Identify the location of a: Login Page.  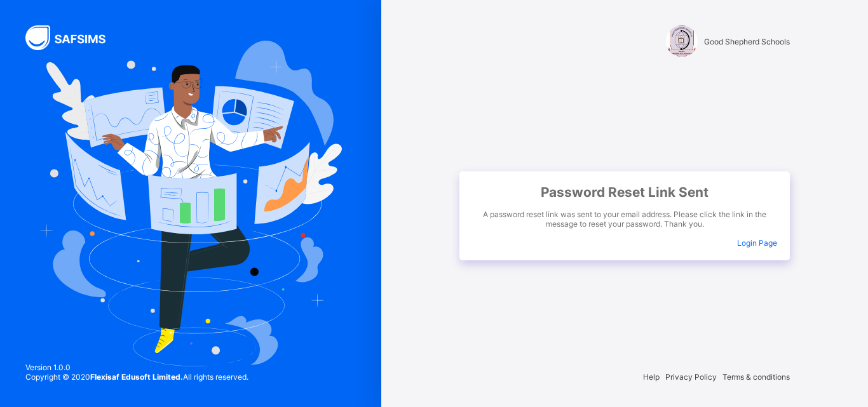
(757, 243).